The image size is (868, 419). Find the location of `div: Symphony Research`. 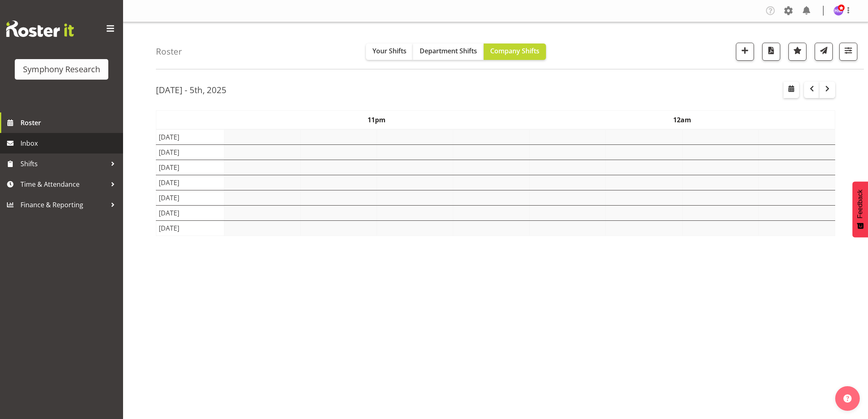

div: Symphony Research is located at coordinates (62, 70).